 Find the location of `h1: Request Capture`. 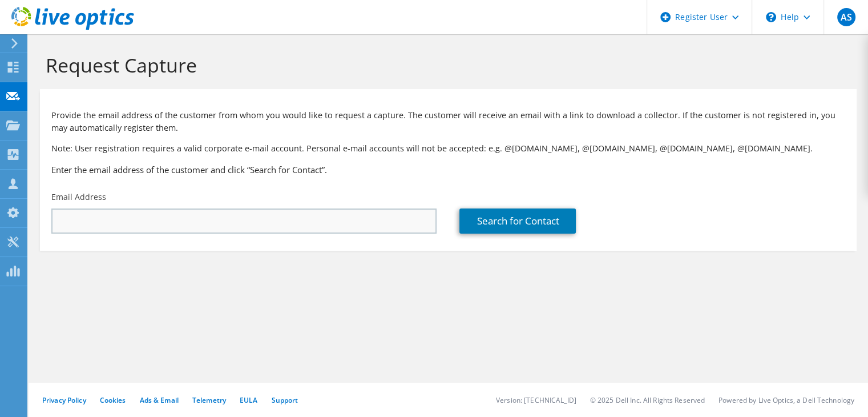

h1: Request Capture is located at coordinates (445, 65).